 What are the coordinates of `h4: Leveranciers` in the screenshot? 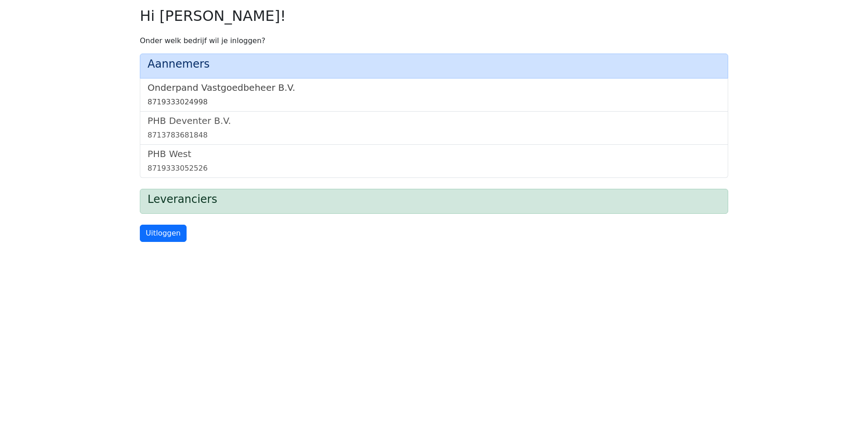 It's located at (434, 199).